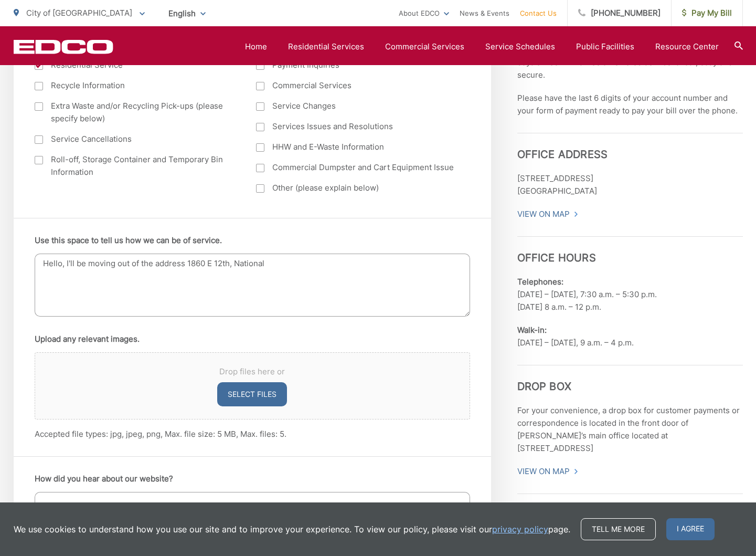 This screenshot has height=556, width=756. I want to click on a: EDCD logo. Return to the homepage., so click(63, 47).